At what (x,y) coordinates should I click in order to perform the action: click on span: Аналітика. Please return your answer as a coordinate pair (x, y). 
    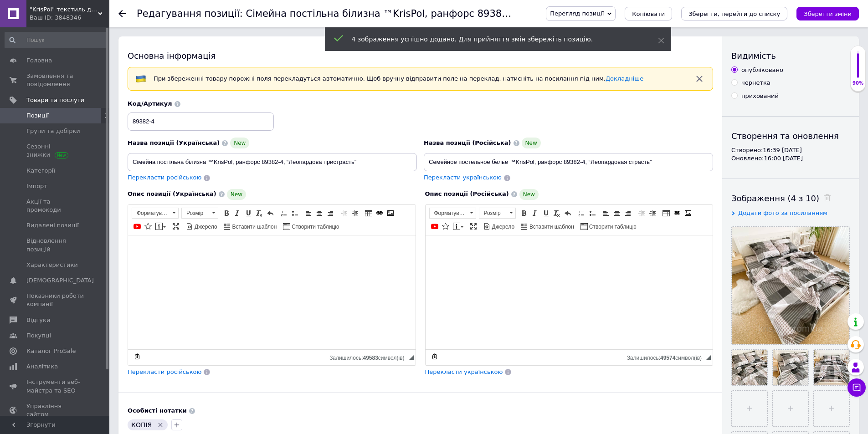
    Looking at the image, I should click on (42, 367).